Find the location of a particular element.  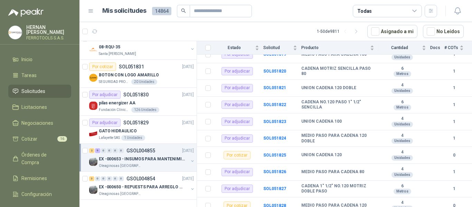

b: CADENA 1" 1/2" NO.120 MOTRIZ DOBLE PASO is located at coordinates (338, 189).